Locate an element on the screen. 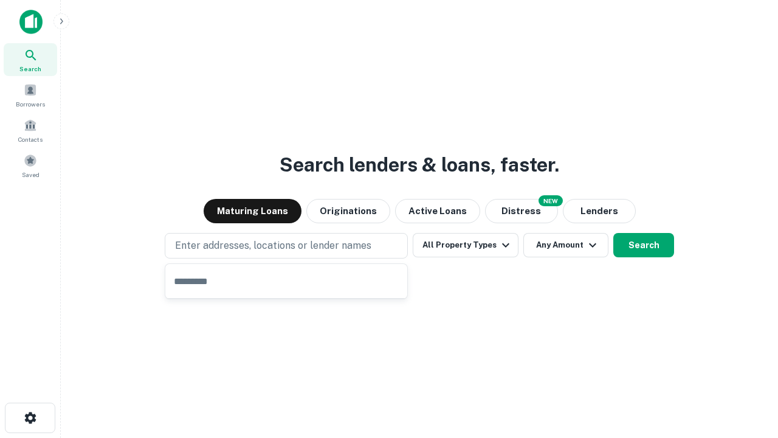  button: Search is located at coordinates (644, 245).